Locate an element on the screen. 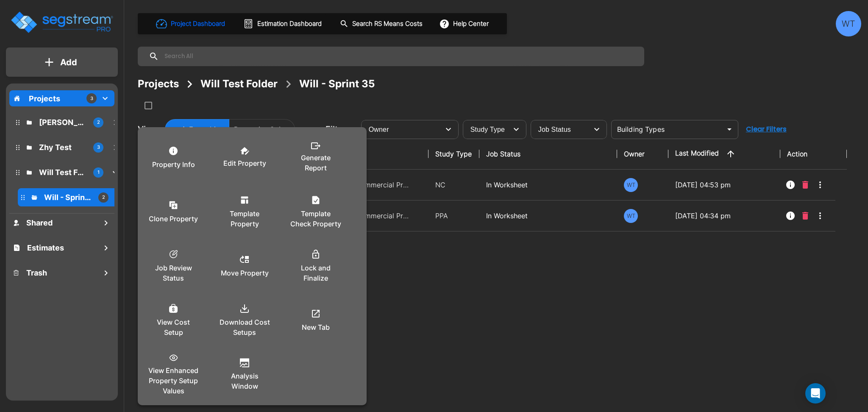 The width and height of the screenshot is (868, 412). p: Clone Property is located at coordinates (173, 219).